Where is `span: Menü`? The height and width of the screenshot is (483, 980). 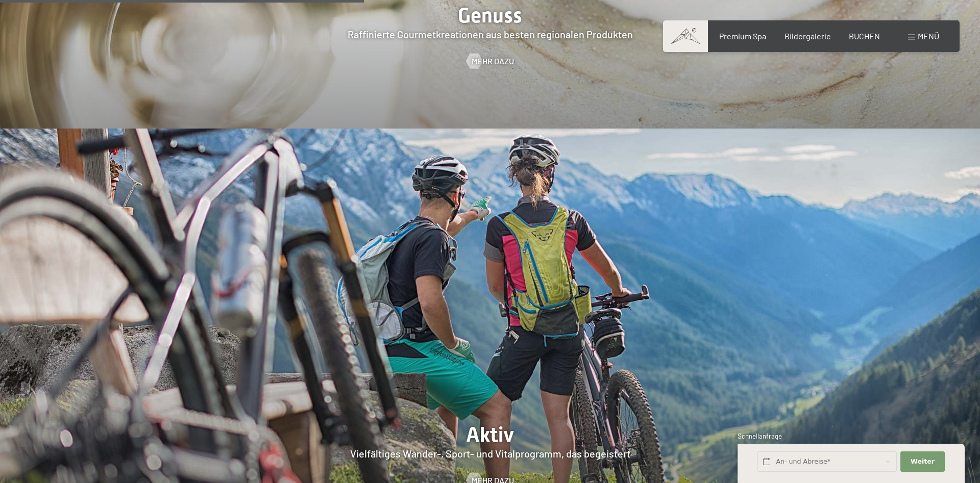
span: Menü is located at coordinates (928, 36).